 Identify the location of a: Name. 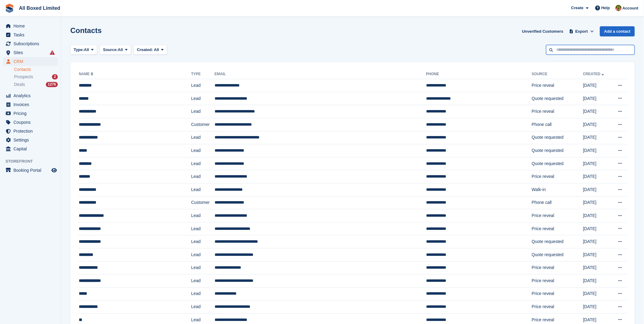
(86, 74).